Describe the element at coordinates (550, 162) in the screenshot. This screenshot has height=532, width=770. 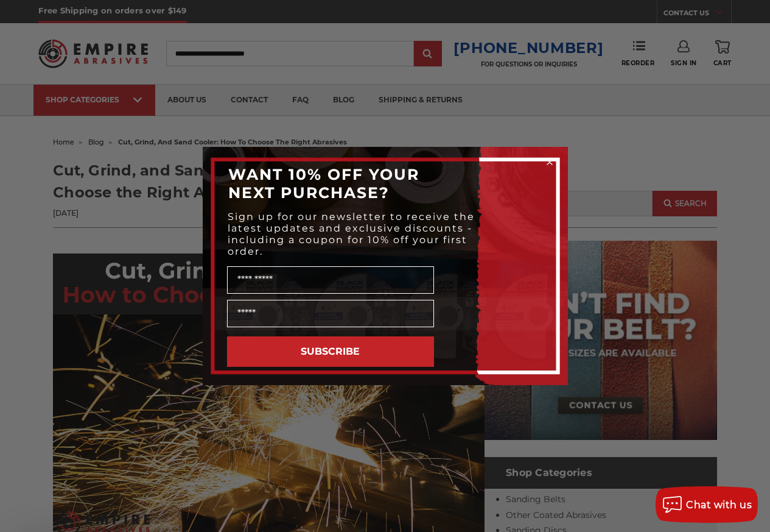
I see `button: Close dialog` at that location.